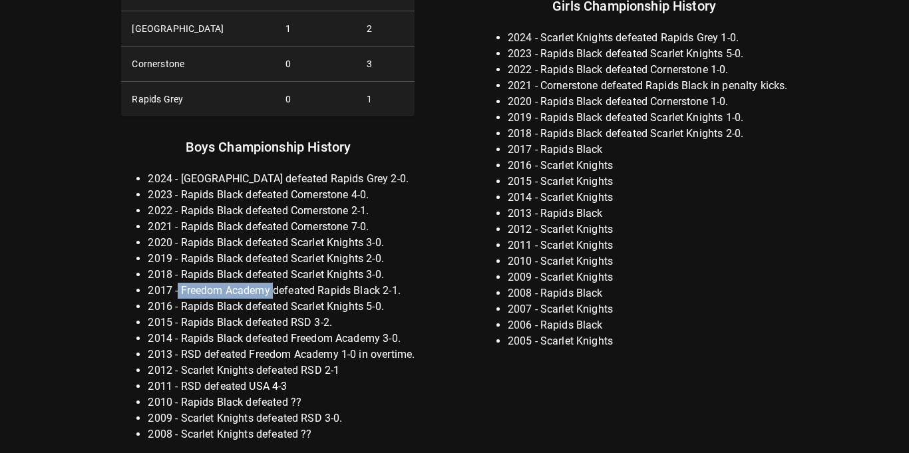 The height and width of the screenshot is (453, 909). What do you see at coordinates (648, 182) in the screenshot?
I see `li: 2015 - Scarlet Knights` at bounding box center [648, 182].